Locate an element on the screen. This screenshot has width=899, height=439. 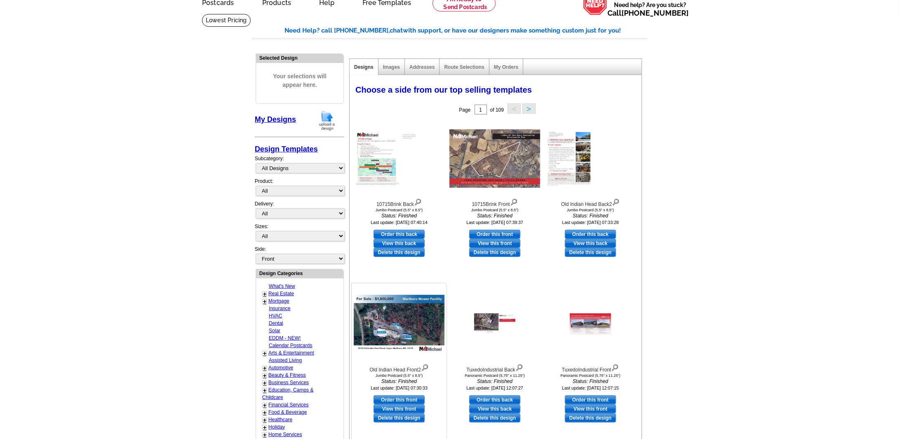
a: Arts & Entertainment is located at coordinates (291, 353).